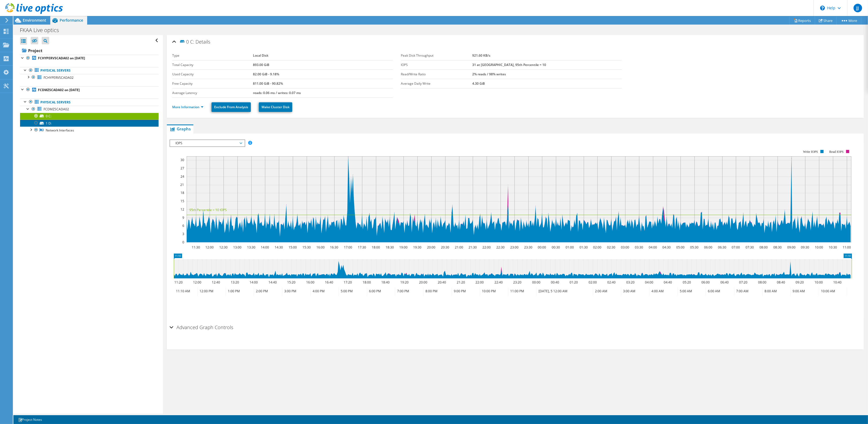 The width and height of the screenshot is (868, 424). Describe the element at coordinates (261, 55) in the screenshot. I see `b: Local Disk` at that location.